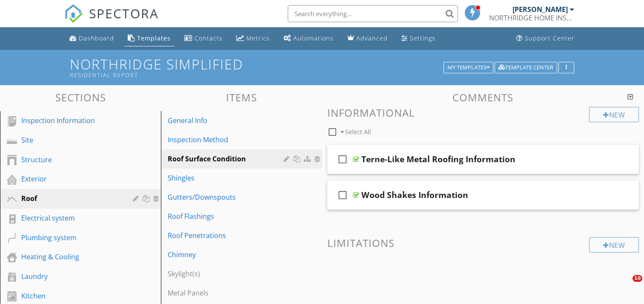 Image resolution: width=644 pixels, height=304 pixels. Describe the element at coordinates (483, 97) in the screenshot. I see `h3: Comments` at that location.